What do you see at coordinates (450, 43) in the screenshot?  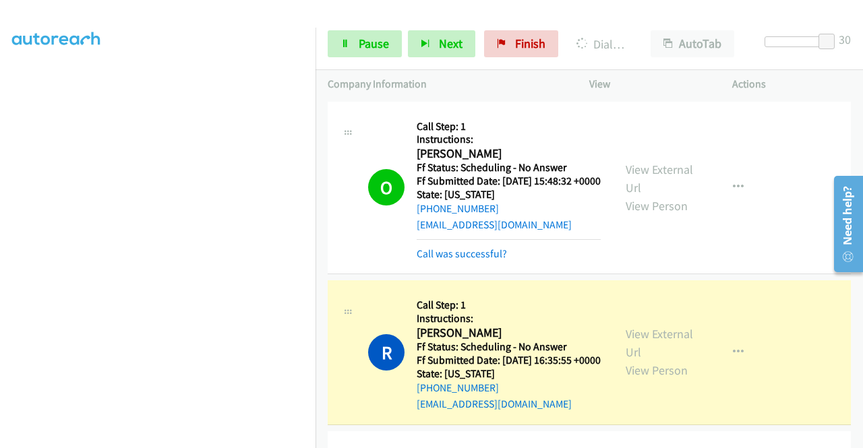 I see `span: Next` at bounding box center [450, 43].